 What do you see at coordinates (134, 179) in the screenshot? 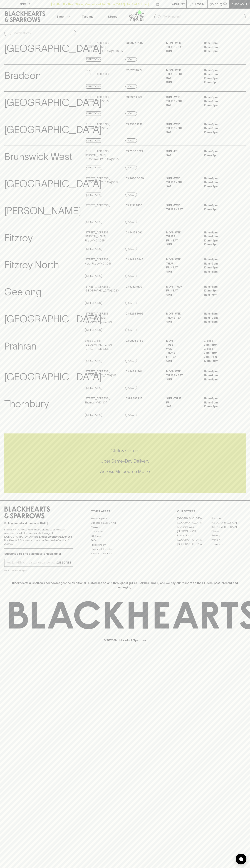
I see `p: 03 9050 0659` at bounding box center [134, 179].